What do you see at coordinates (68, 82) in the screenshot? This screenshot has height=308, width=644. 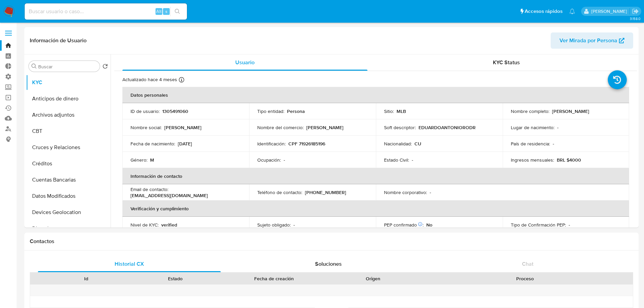 I see `button: KYC` at bounding box center [68, 82].